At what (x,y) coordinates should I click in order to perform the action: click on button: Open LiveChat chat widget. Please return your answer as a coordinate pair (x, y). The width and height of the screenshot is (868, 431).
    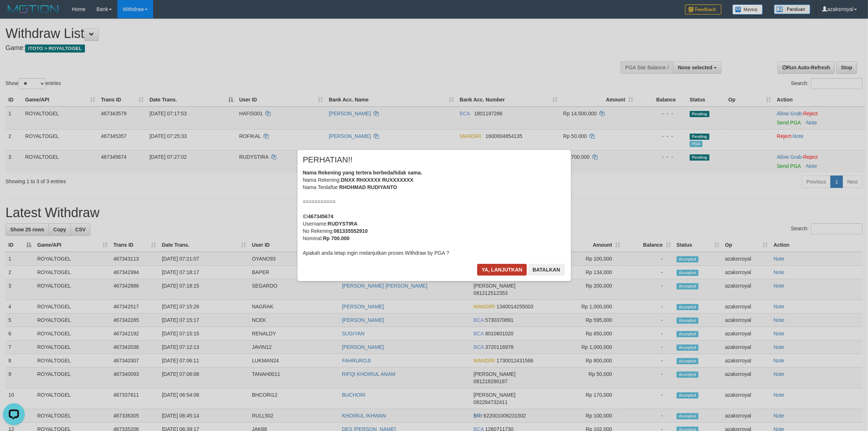
    Looking at the image, I should click on (14, 14).